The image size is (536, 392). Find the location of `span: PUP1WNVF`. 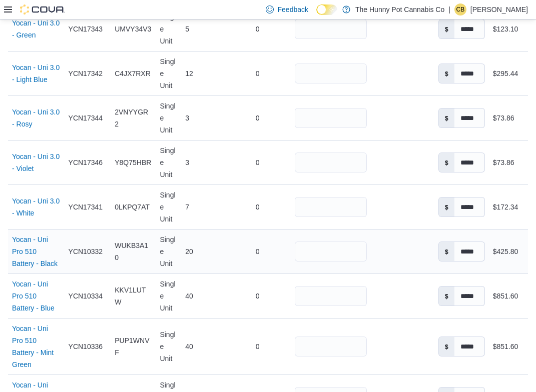

span: PUP1WNVF is located at coordinates (133, 346).